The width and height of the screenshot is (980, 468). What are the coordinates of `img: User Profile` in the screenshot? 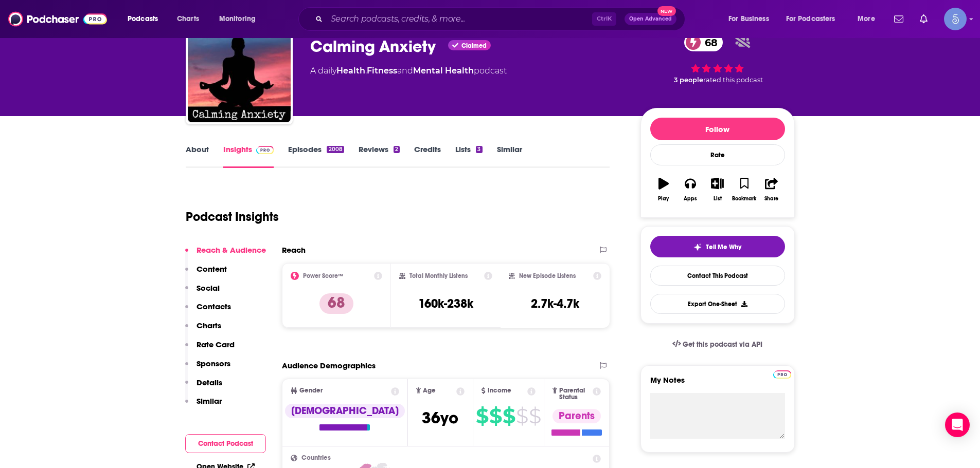 It's located at (955, 19).